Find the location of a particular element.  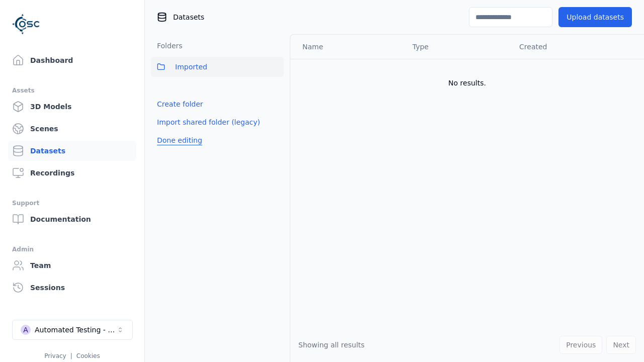

a: Import shared folder (legacy) is located at coordinates (209, 122).